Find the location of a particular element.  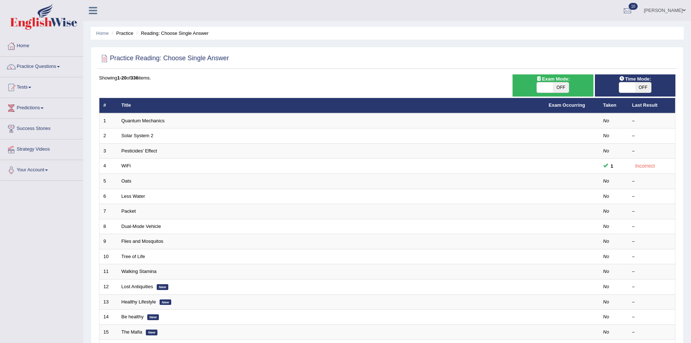

a: Lost Antiquities is located at coordinates (137, 286).